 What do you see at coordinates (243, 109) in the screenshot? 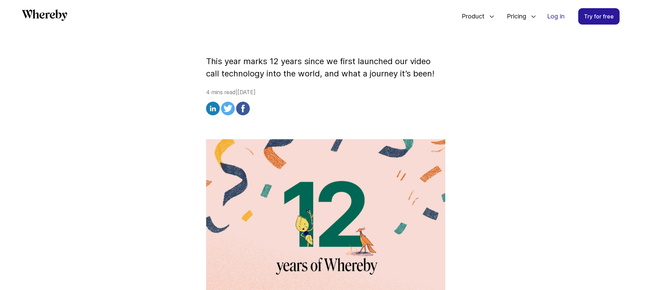
I see `img: facebook` at bounding box center [243, 109].